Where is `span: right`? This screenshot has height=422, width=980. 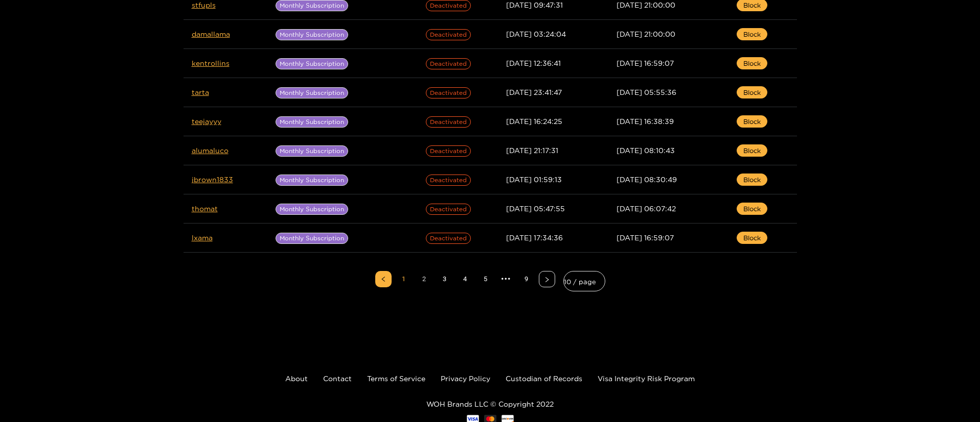 span: right is located at coordinates (547, 280).